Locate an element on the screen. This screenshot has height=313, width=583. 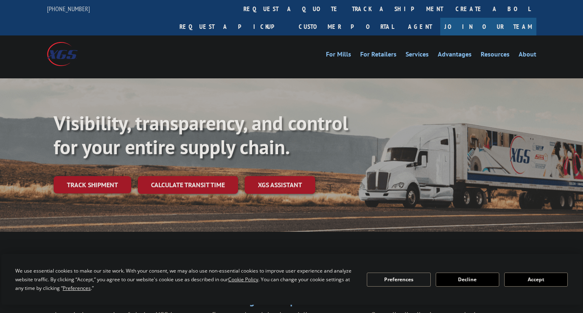
span: Preferences is located at coordinates (77, 288).